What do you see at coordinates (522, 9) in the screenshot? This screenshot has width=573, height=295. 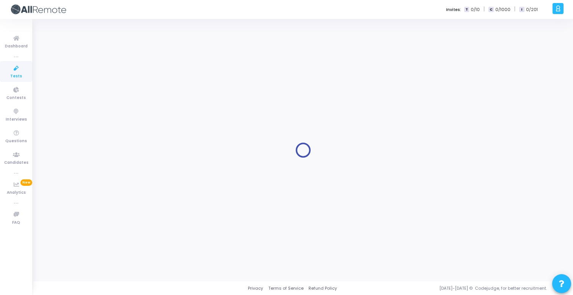 I see `span: I` at bounding box center [522, 9].